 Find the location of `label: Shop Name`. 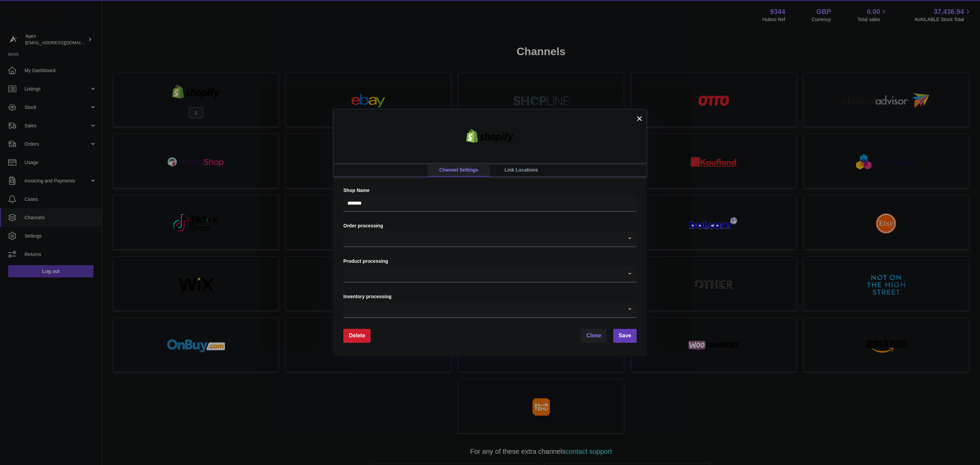

label: Shop Name is located at coordinates (490, 191).